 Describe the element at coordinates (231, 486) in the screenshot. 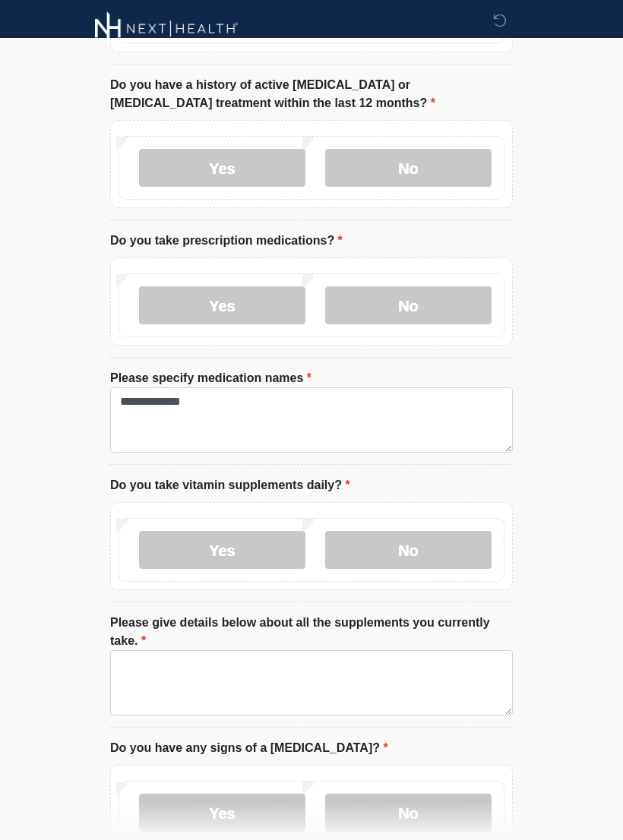

I see `label: Do you take vitamin supplements daily?` at that location.